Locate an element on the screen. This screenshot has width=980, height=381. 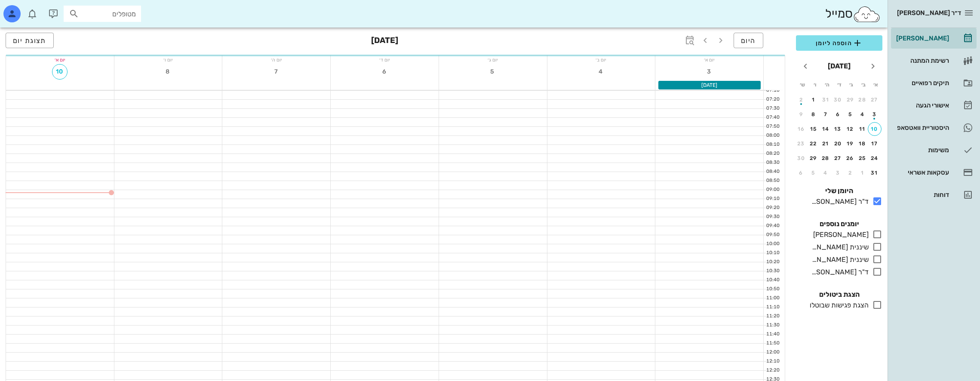
div: 10:00 is located at coordinates (772, 244).